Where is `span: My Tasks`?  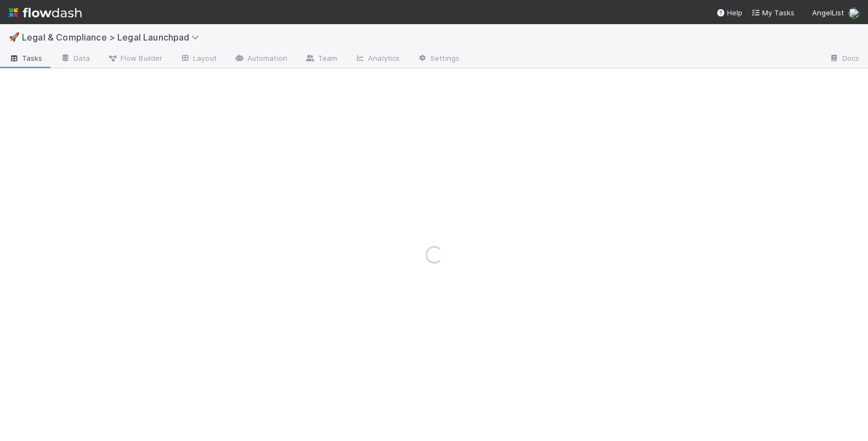 span: My Tasks is located at coordinates (773, 12).